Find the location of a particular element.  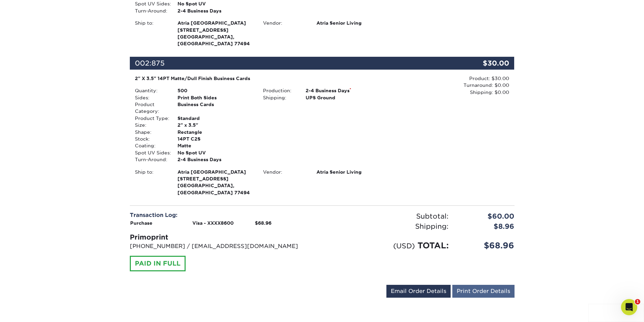

div: Quantity: is located at coordinates (151, 91).